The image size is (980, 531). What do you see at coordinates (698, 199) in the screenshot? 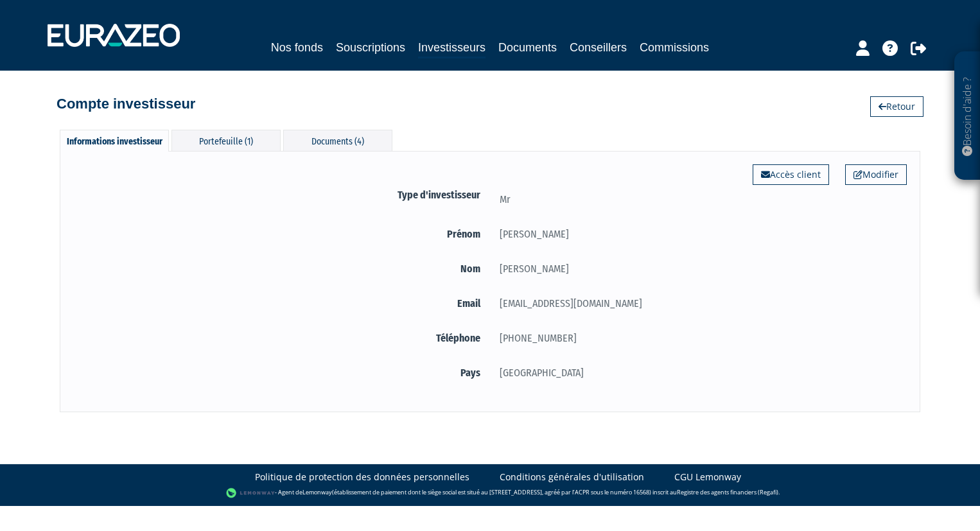
I see `div: Mr` at bounding box center [698, 199].